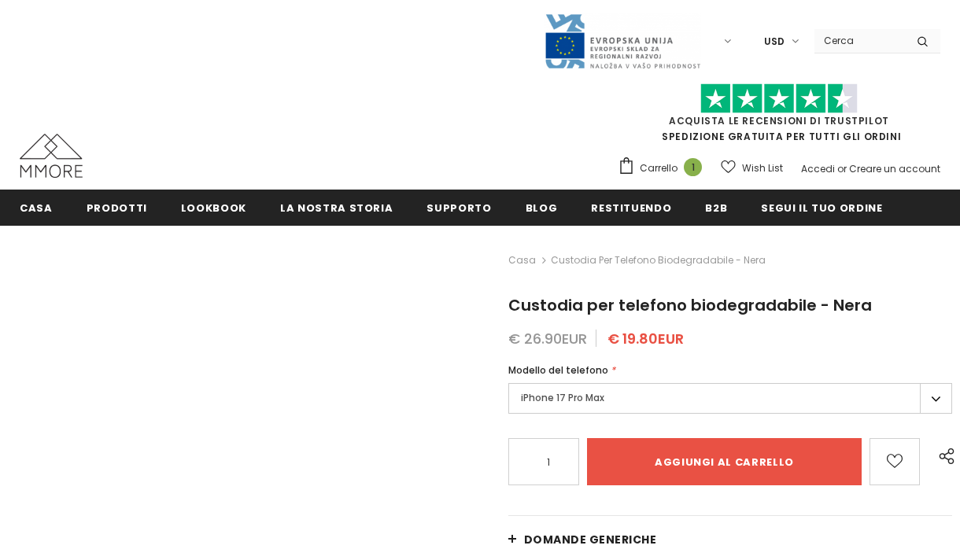 This screenshot has width=960, height=560. What do you see at coordinates (622, 40) in the screenshot?
I see `a: Javni Razpis` at bounding box center [622, 40].